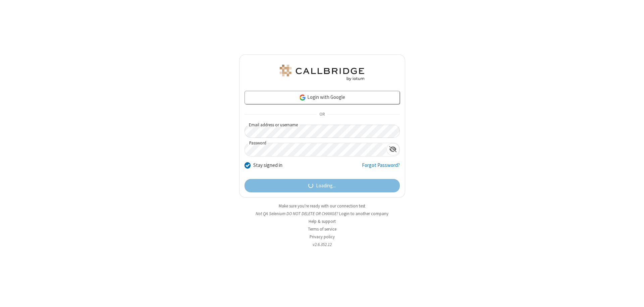 The height and width of the screenshot is (307, 644). What do you see at coordinates (322, 131) in the screenshot?
I see `input: Email address or username` at bounding box center [322, 131].